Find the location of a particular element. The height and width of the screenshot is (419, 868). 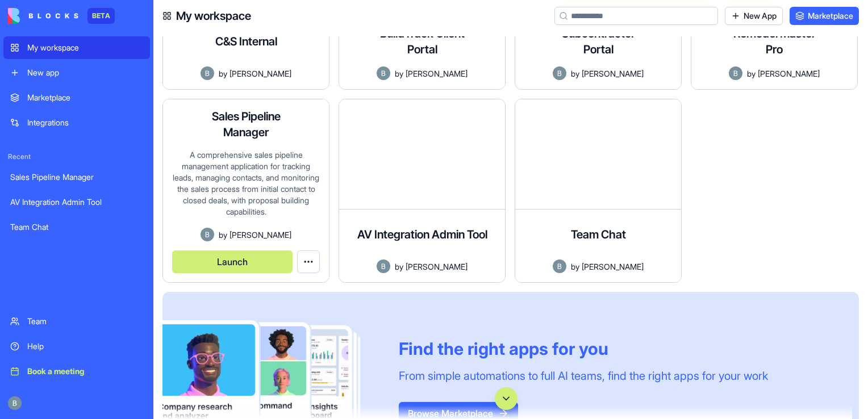

a: Team is located at coordinates (77, 321).